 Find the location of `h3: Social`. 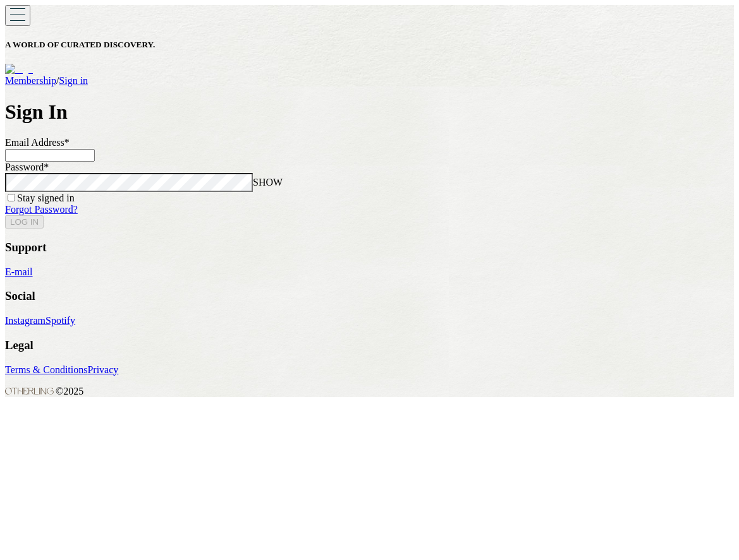

h3: Social is located at coordinates (369, 296).